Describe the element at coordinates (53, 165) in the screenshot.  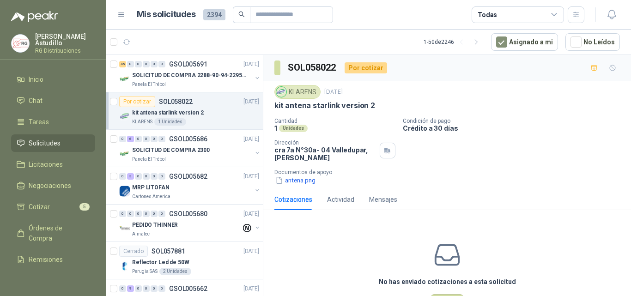
I see `a: Licitaciones` at that location.